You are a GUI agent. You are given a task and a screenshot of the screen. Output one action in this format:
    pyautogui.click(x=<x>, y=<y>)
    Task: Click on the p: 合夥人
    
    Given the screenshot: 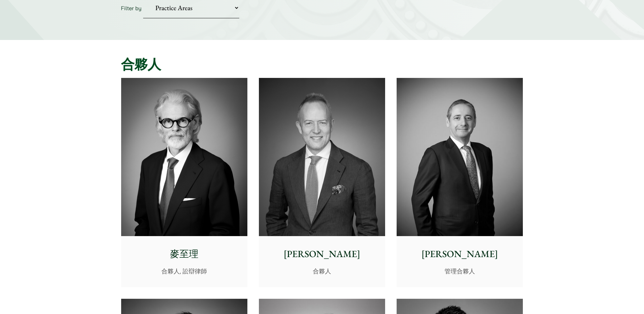 What is the action you would take?
    pyautogui.click(x=322, y=271)
    